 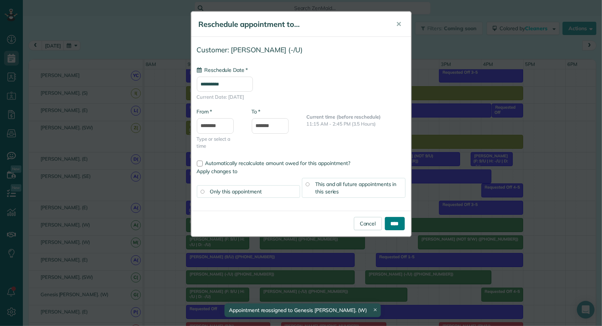 I want to click on span: Only this appointment, so click(x=236, y=192).